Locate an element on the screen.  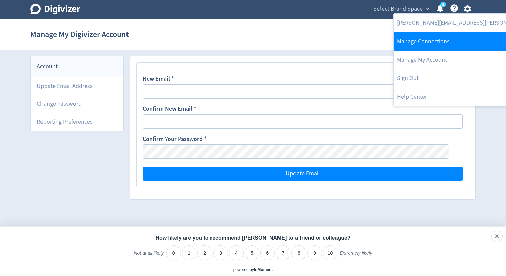
label: Not at all likely is located at coordinates (149, 255).